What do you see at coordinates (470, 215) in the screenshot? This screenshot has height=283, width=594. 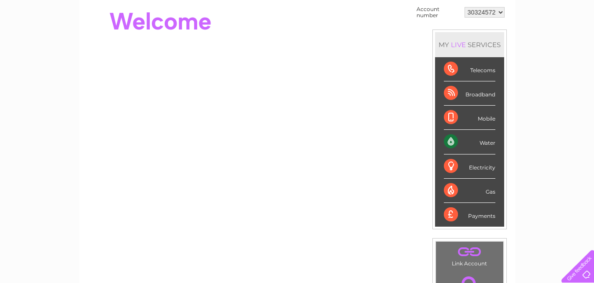 I see `div: Payments` at bounding box center [470, 215].